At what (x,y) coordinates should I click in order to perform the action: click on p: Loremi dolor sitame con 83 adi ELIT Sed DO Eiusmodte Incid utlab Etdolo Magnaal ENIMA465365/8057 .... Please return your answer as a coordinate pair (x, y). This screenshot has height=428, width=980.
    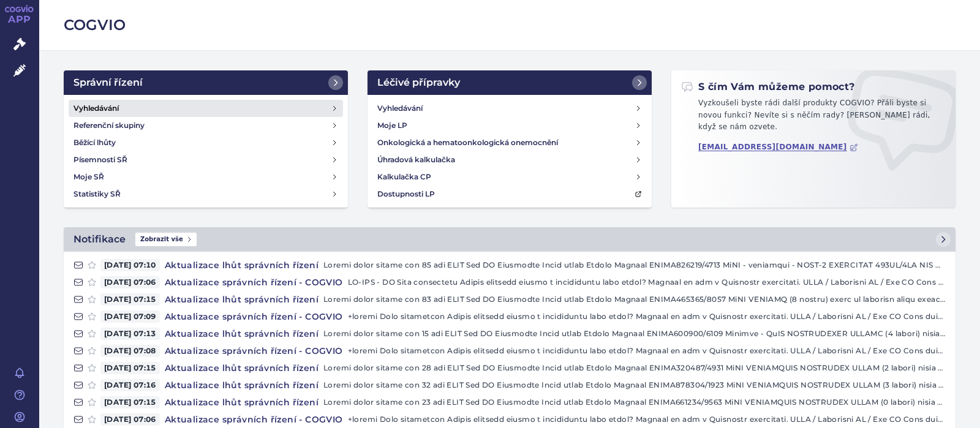
    Looking at the image, I should click on (634, 299).